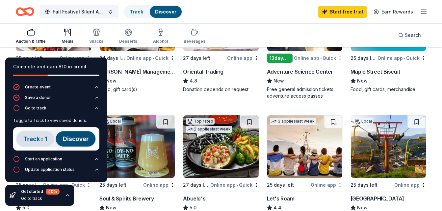  I want to click on button: Go to track, so click(56, 110).